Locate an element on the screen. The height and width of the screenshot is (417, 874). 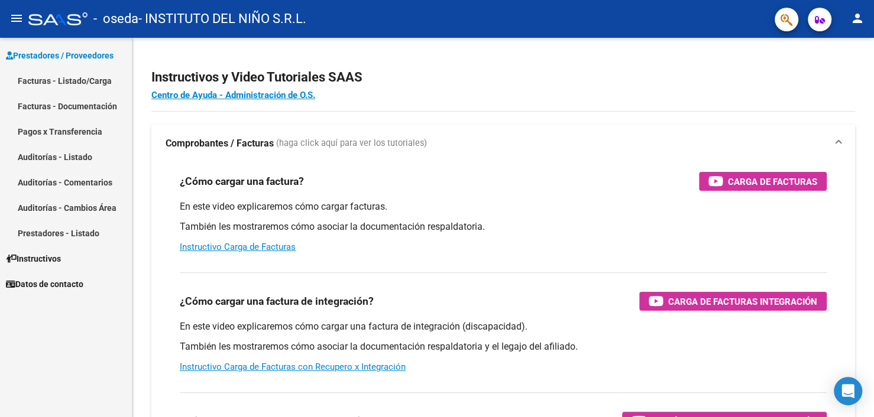
p: También les mostraremos cómo asociar la documentación respaldatoria. is located at coordinates (503, 227).